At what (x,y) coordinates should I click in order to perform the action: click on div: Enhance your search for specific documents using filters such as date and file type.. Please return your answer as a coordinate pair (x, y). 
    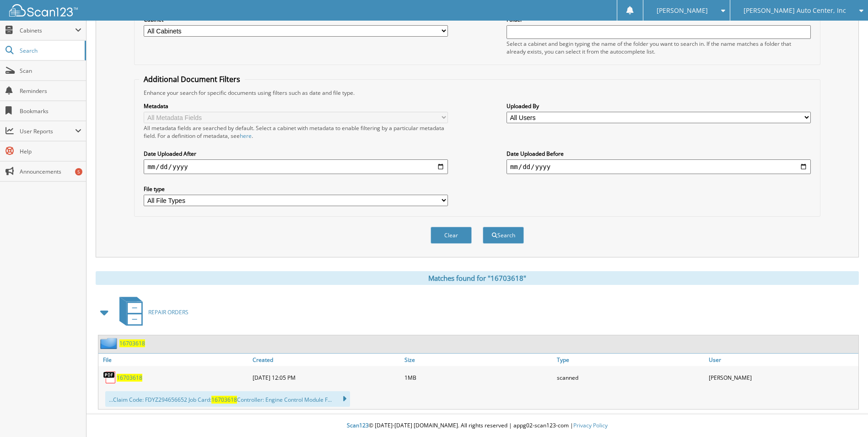
    Looking at the image, I should click on (477, 92).